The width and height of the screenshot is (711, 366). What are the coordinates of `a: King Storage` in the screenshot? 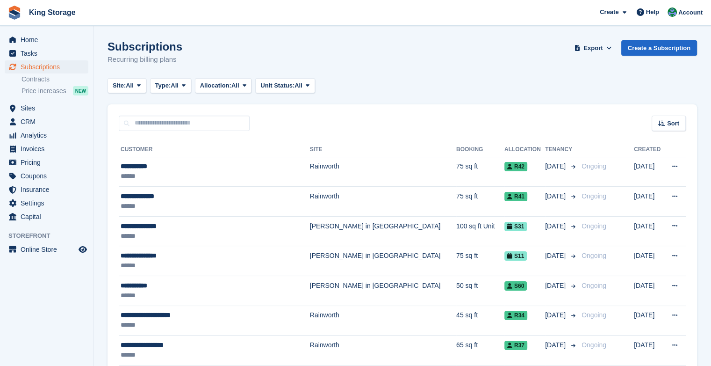 It's located at (52, 12).